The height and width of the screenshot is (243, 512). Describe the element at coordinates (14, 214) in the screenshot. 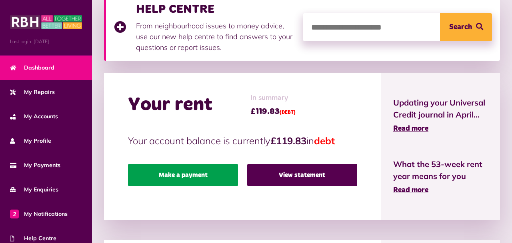

I see `span: 2` at that location.